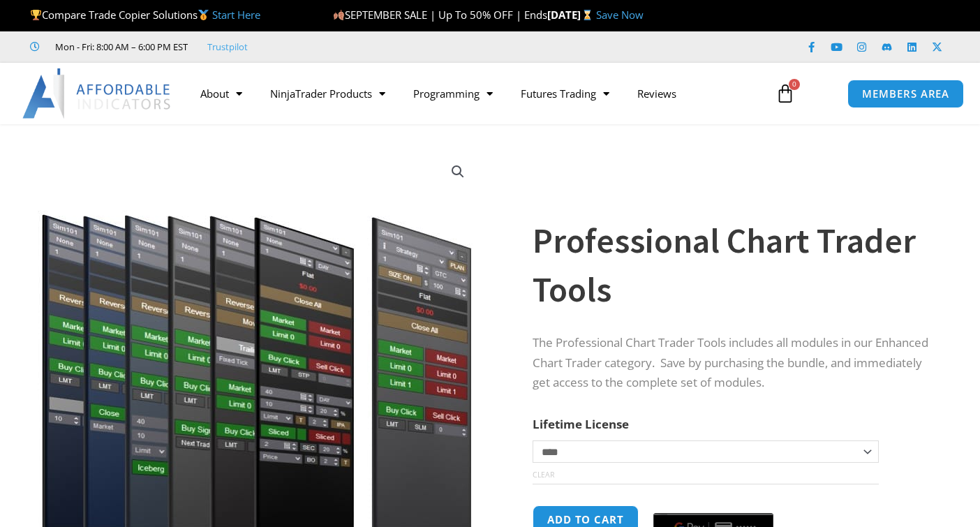  I want to click on label: Lifetime License, so click(581, 424).